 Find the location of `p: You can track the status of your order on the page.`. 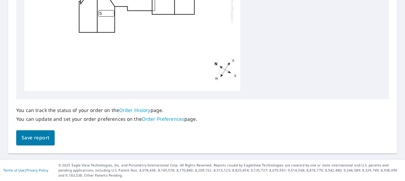

p: You can track the status of your order on the page. is located at coordinates (107, 110).